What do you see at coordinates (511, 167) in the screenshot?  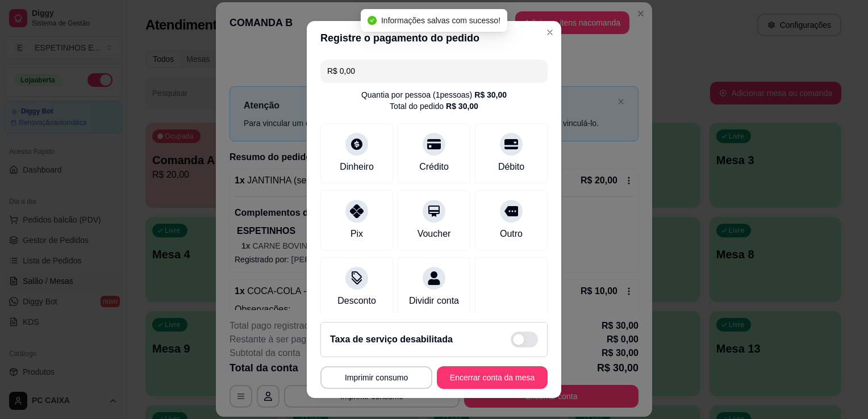 I see `div: Débito` at bounding box center [511, 167].